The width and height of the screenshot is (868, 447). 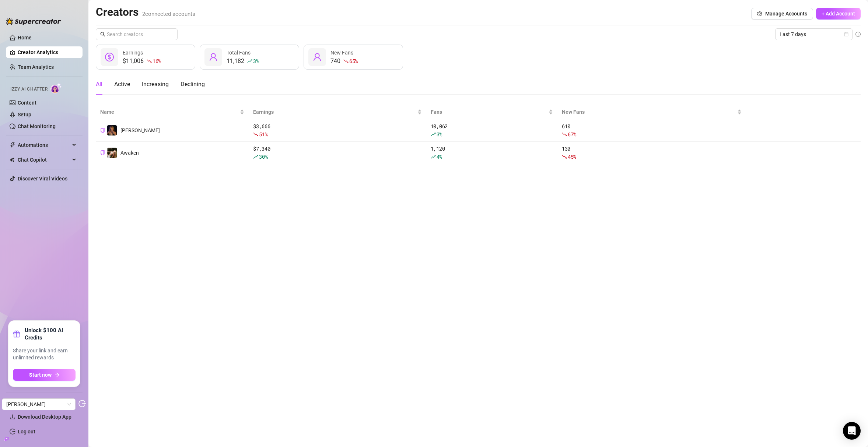 I want to click on span: 30 %, so click(x=263, y=157).